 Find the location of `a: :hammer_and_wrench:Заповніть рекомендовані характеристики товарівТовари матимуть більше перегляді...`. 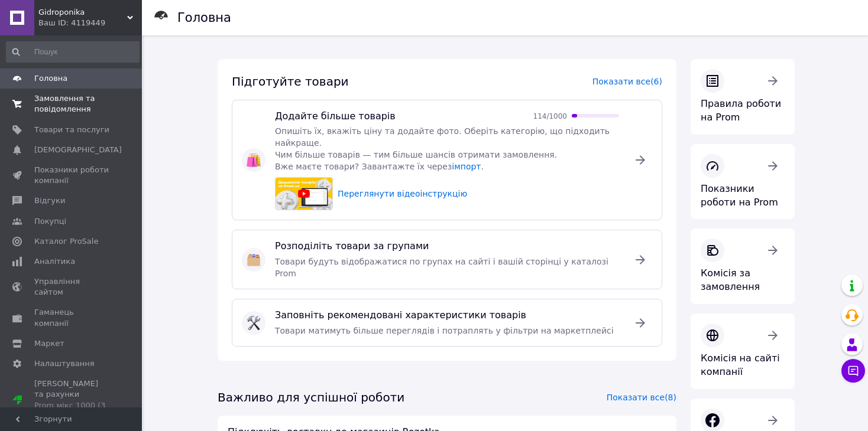

a: :hammer_and_wrench:Заповніть рекомендовані характеристики товарівТовари матимуть більше перегляді... is located at coordinates (447, 323).